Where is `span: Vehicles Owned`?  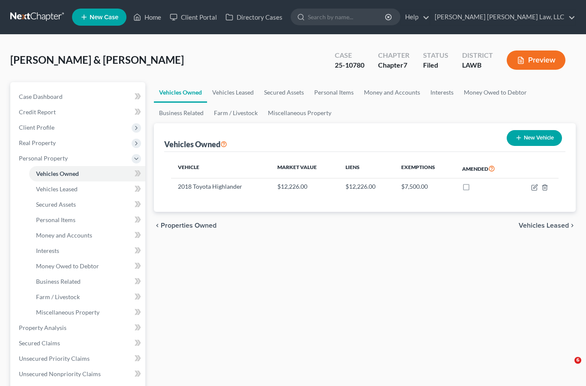 span: Vehicles Owned is located at coordinates (57, 173).